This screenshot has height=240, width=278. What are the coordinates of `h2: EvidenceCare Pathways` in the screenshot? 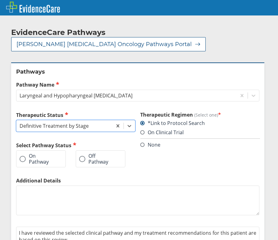 It's located at (58, 33).